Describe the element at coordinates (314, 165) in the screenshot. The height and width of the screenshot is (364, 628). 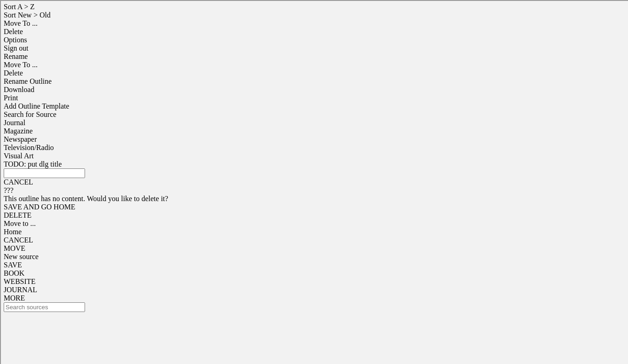
I see `div: TODO: put dlg title` at that location.